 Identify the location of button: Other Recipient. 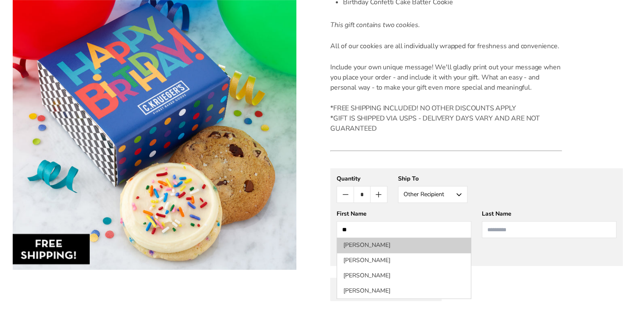
(433, 194).